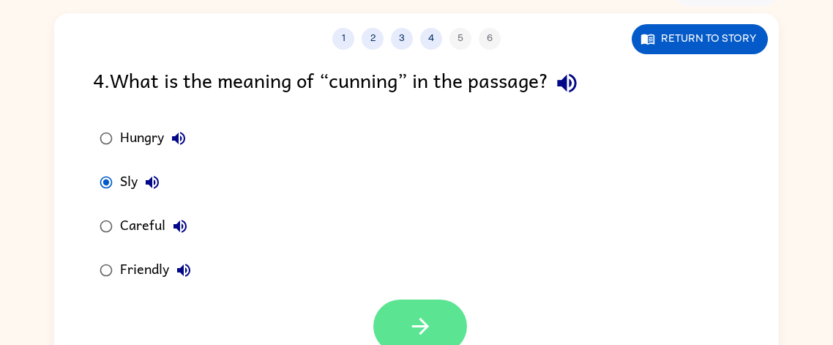 This screenshot has height=345, width=833. Describe the element at coordinates (157, 226) in the screenshot. I see `div: Careful` at that location.